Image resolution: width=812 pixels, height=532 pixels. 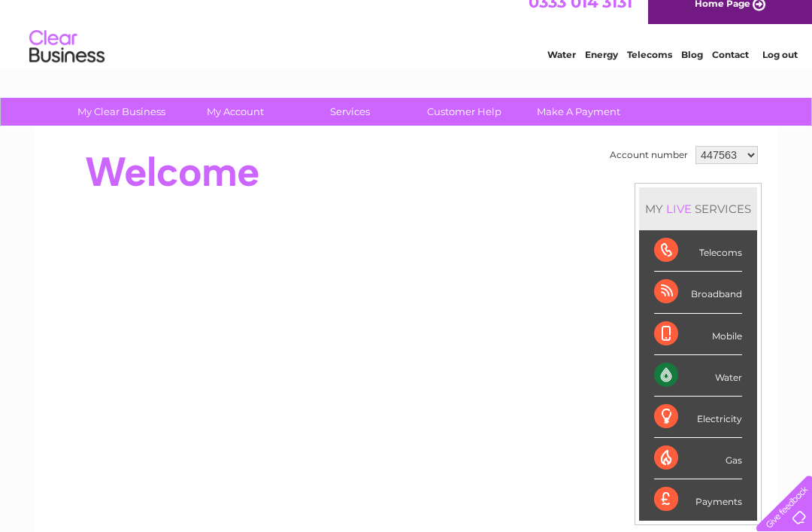 What do you see at coordinates (580, 17) in the screenshot?
I see `a: 0333 014 3131` at bounding box center [580, 17].